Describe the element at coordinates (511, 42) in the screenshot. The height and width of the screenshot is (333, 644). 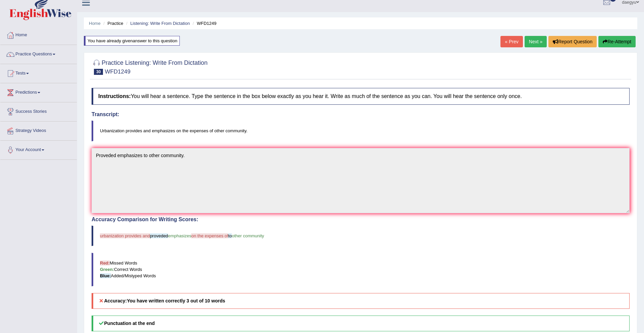
I see `a: « Prev` at that location.